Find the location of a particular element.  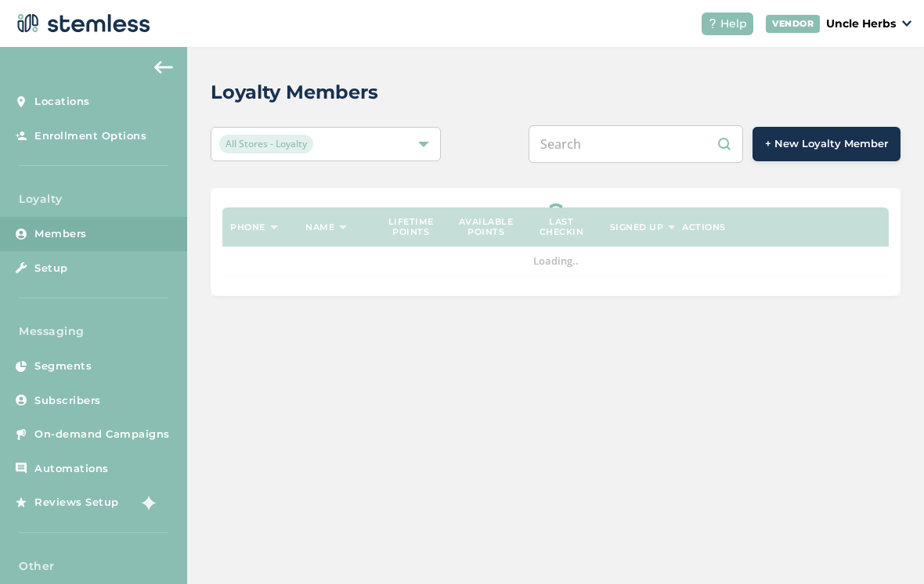

img: logo-dark-0685b13c.svg is located at coordinates (81, 24).